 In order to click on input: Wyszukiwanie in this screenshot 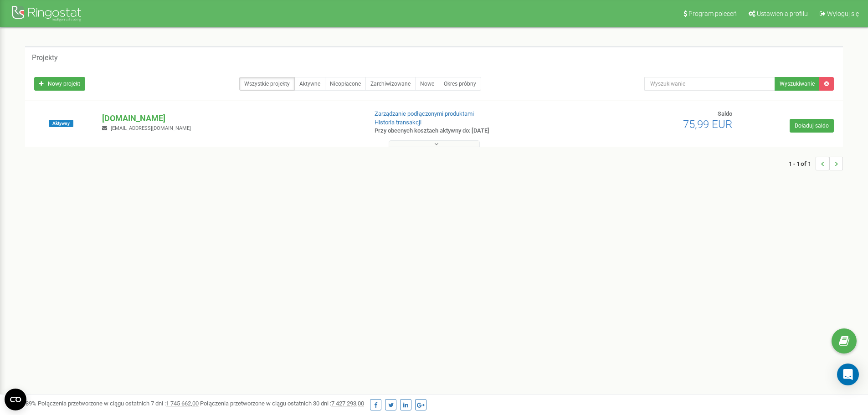, I will do `click(710, 84)`.